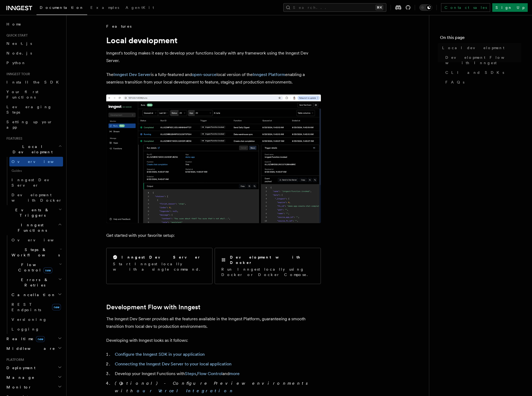  Describe the element at coordinates (13, 138) in the screenshot. I see `span: Features` at that location.